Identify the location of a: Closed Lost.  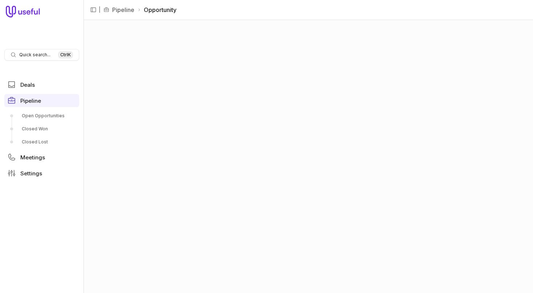
(42, 142).